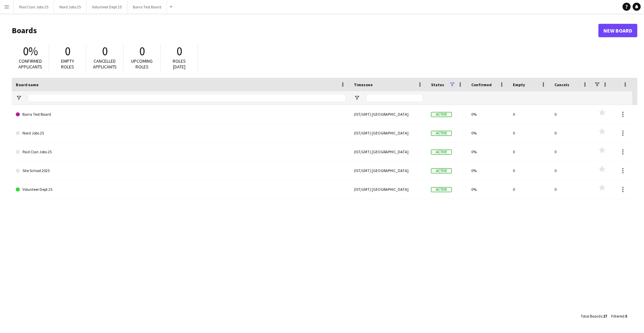 The image size is (644, 333). I want to click on a: Paid Clan Jobs 25, so click(181, 152).